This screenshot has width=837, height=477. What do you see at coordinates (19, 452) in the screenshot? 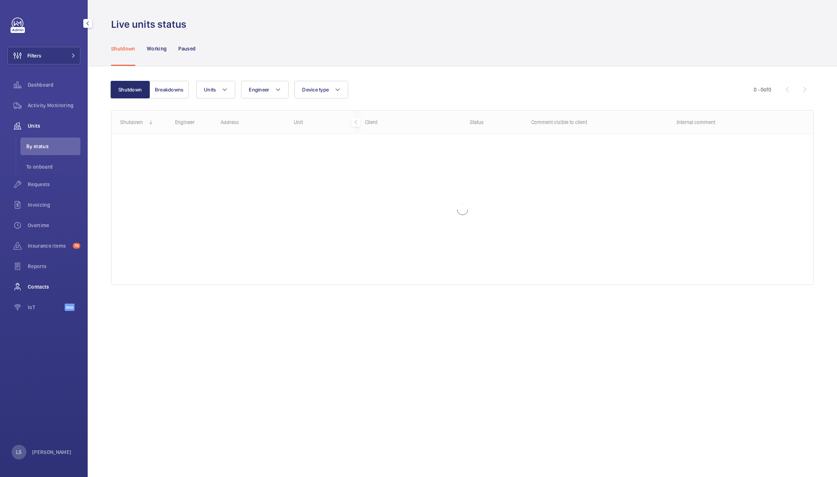
I see `p: LS` at bounding box center [19, 452].